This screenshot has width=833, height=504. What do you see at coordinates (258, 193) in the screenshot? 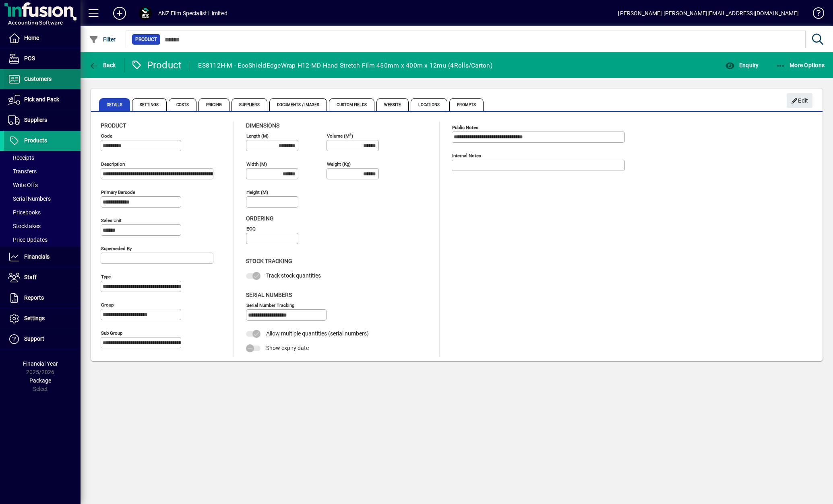
I see `mat-label: Height (m)` at bounding box center [258, 193].